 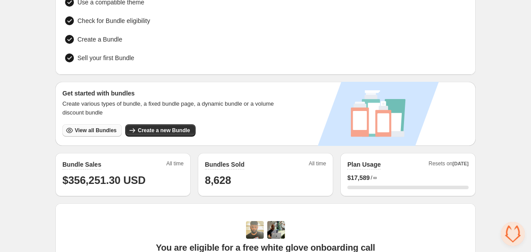 I want to click on button: View all Bundles, so click(x=92, y=130).